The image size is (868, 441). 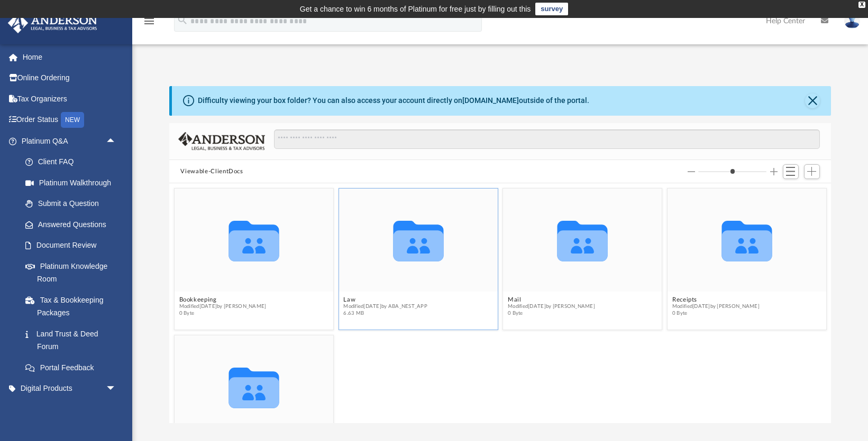 What do you see at coordinates (70, 57) in the screenshot?
I see `a: Home` at bounding box center [70, 57].